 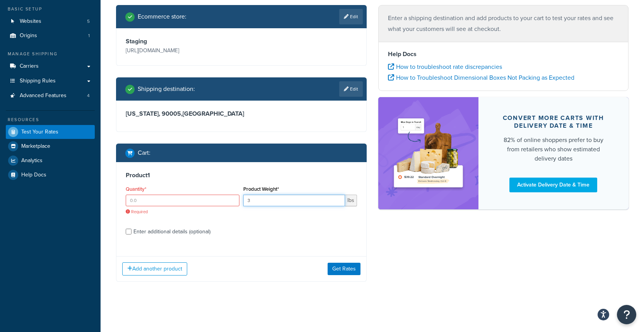 What do you see at coordinates (50, 96) in the screenshot?
I see `li: Advanced Features` at bounding box center [50, 96].